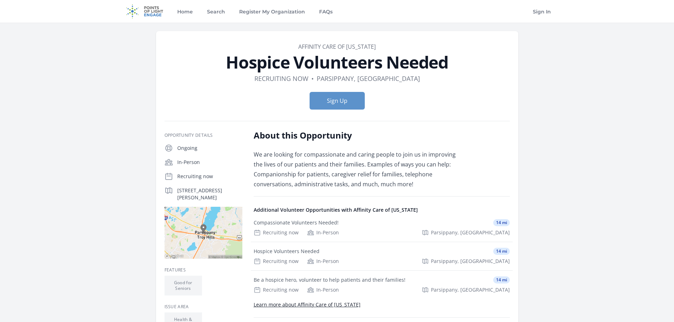 Image resolution: width=674 pixels, height=322 pixels. I want to click on p: Ongoing, so click(210, 148).